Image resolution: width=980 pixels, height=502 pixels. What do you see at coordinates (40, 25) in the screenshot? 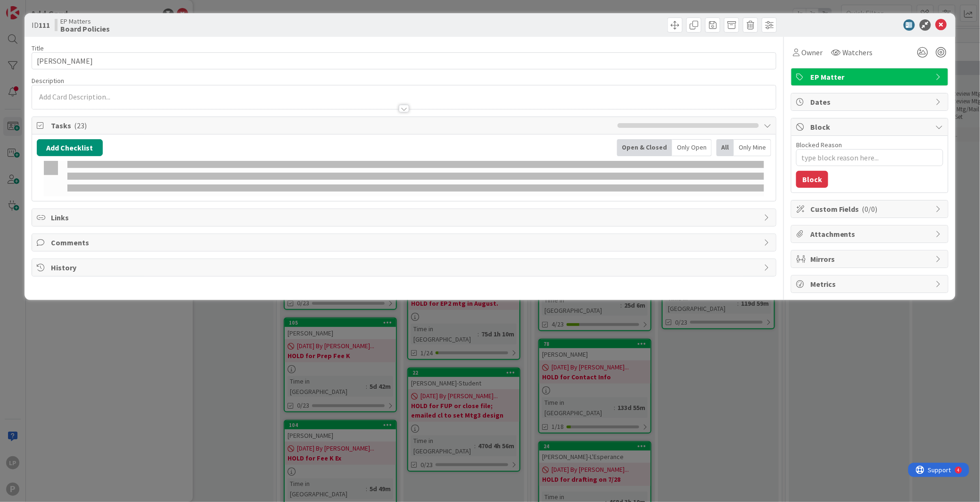
I see `span: ID` at bounding box center [40, 25].